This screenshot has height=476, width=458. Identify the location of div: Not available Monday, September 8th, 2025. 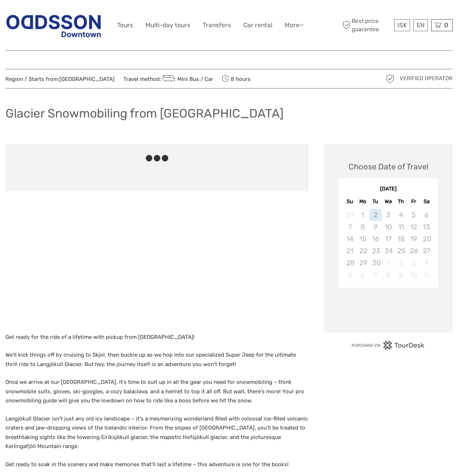
(362, 226).